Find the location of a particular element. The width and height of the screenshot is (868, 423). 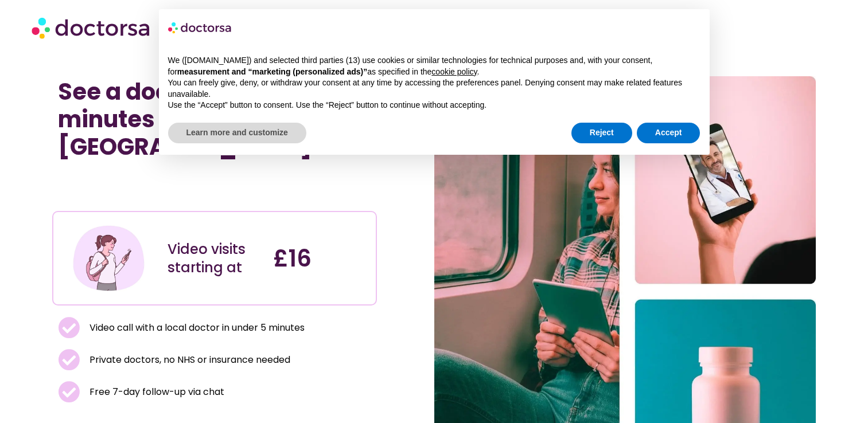

strong: measurement and “marketing (personalized ads)” is located at coordinates (272, 72).